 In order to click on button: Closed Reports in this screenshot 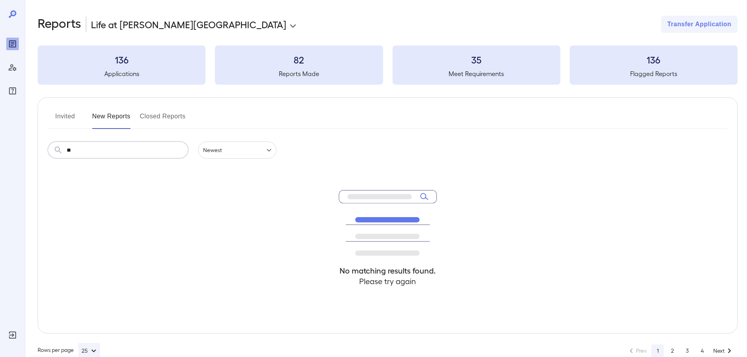, I will do `click(163, 120)`.